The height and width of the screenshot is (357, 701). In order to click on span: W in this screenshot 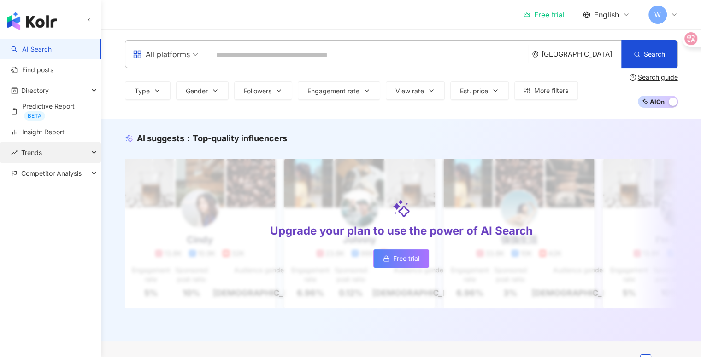, I will do `click(657, 15)`.